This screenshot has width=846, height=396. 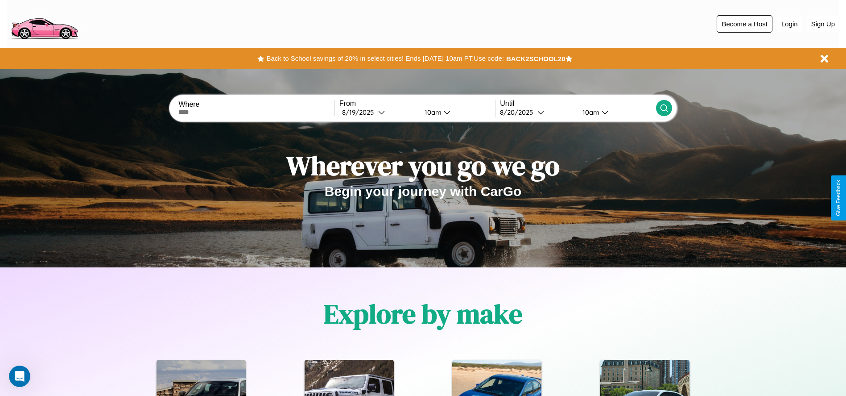 I want to click on button: Become a Host, so click(x=745, y=24).